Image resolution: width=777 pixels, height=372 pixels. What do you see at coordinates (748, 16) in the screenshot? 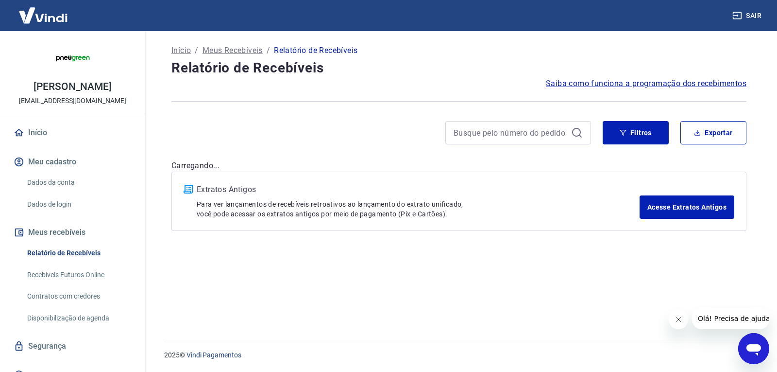
I see `button: Sair` at bounding box center [748, 16].